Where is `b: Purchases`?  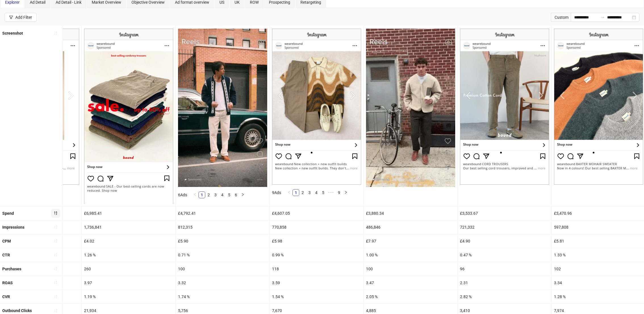 b: Purchases is located at coordinates (11, 269).